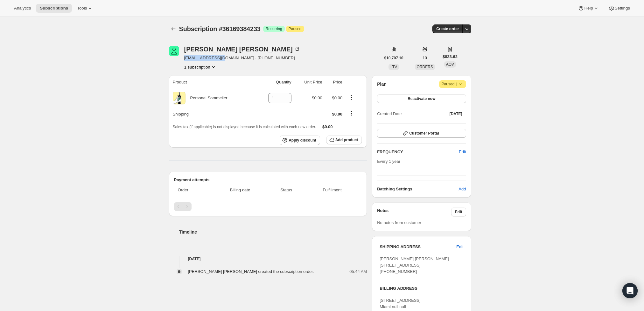 The width and height of the screenshot is (644, 311). What do you see at coordinates (268, 207) in the screenshot?
I see `nav: Pagination` at bounding box center [268, 207].